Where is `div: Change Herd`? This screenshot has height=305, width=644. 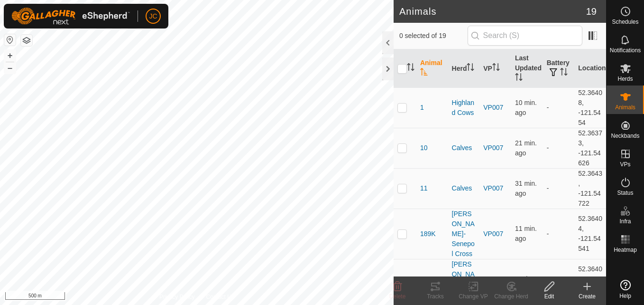 div: Change Herd is located at coordinates (511, 296).